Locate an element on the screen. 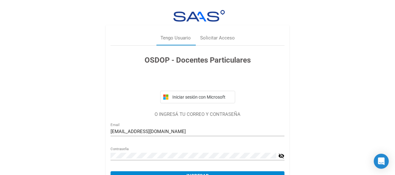 The width and height of the screenshot is (395, 175). button: Iniciar sesión con Microsoft is located at coordinates (198, 97).